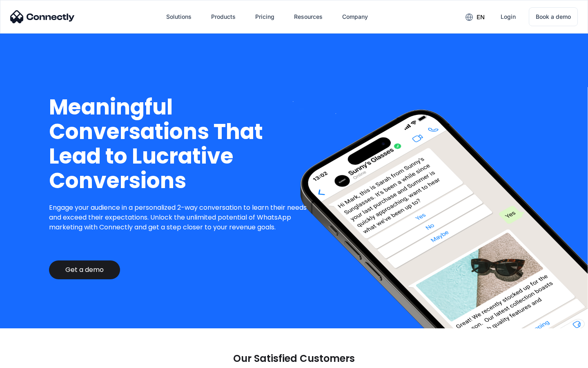 This screenshot has height=368, width=588. I want to click on a: Get a demo, so click(85, 270).